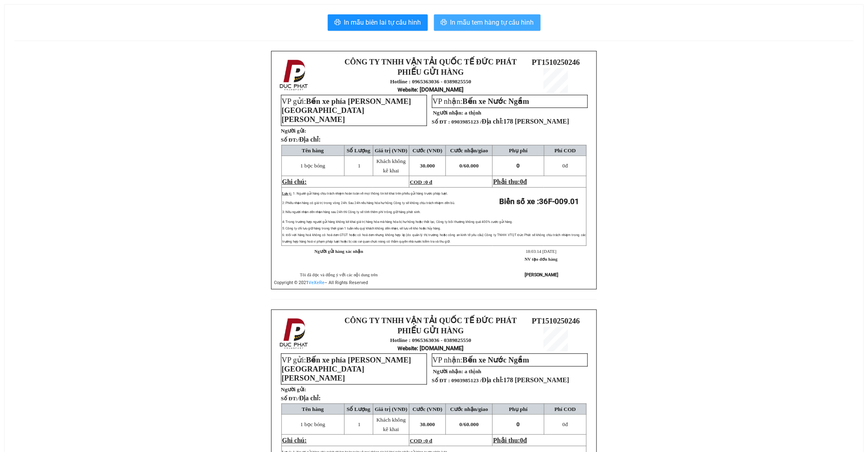 Image resolution: width=868 pixels, height=452 pixels. What do you see at coordinates (294, 334) in the screenshot?
I see `img: logo` at bounding box center [294, 334].